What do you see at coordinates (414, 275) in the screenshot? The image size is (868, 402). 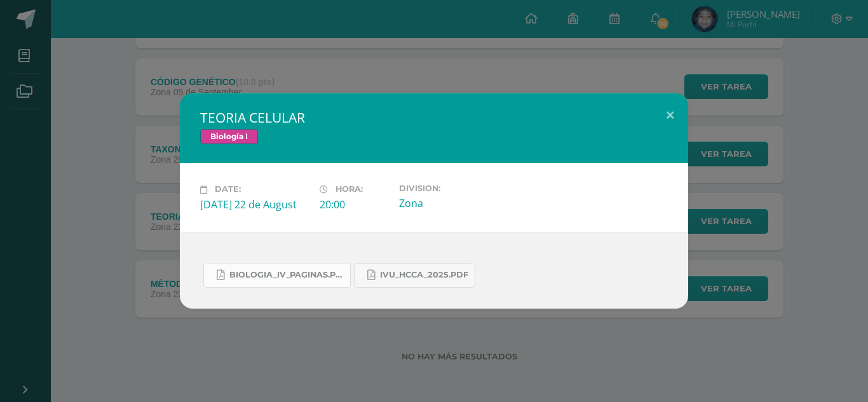 I see `a: IVU_HCCA_2025.pdf` at bounding box center [414, 275].